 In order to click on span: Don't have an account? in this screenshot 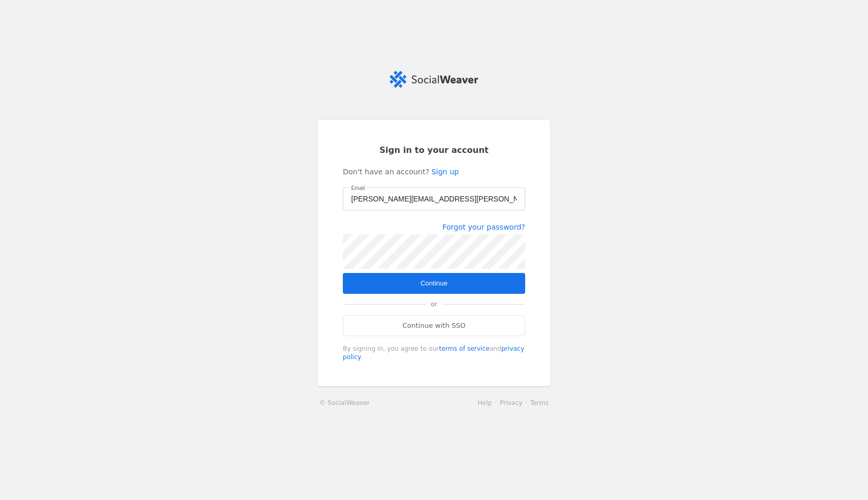, I will do `click(386, 172)`.